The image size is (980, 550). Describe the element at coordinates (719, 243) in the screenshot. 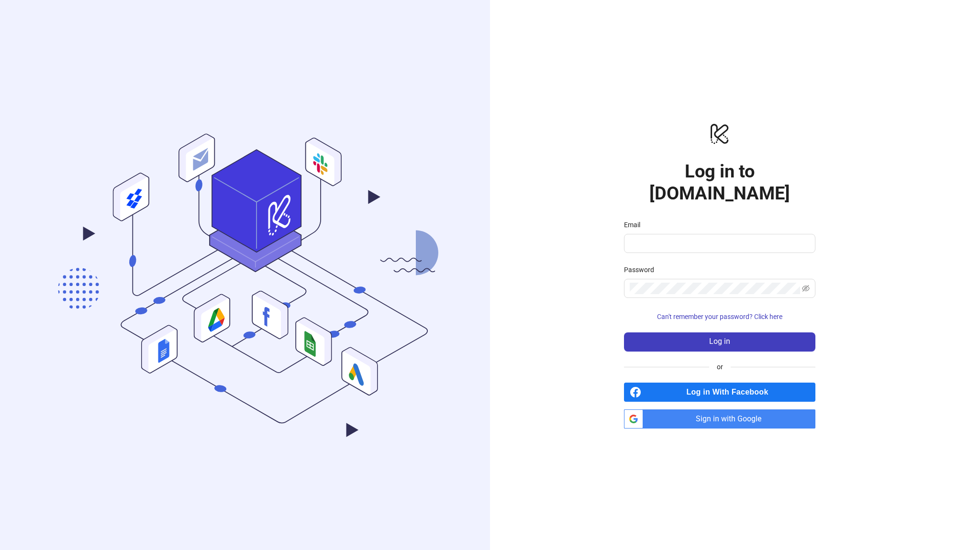

I see `input: Email` at that location.